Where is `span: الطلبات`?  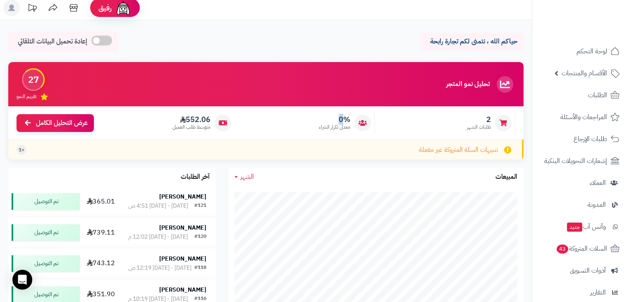
span: الطلبات is located at coordinates (598, 95).